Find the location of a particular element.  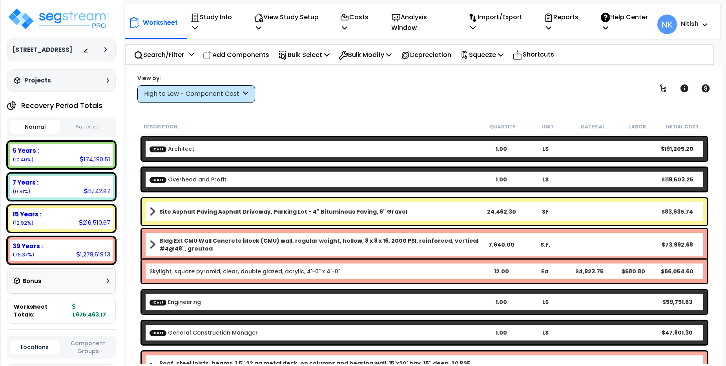

b: 15 Years : is located at coordinates (27, 214).